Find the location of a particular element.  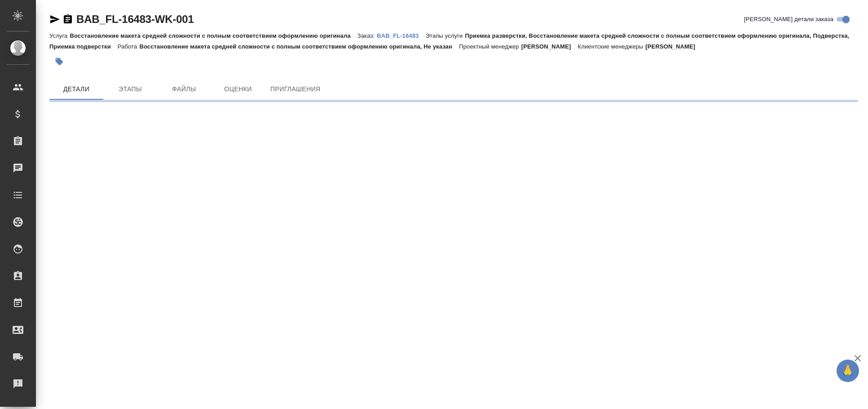

p: Услуга is located at coordinates (59, 35).